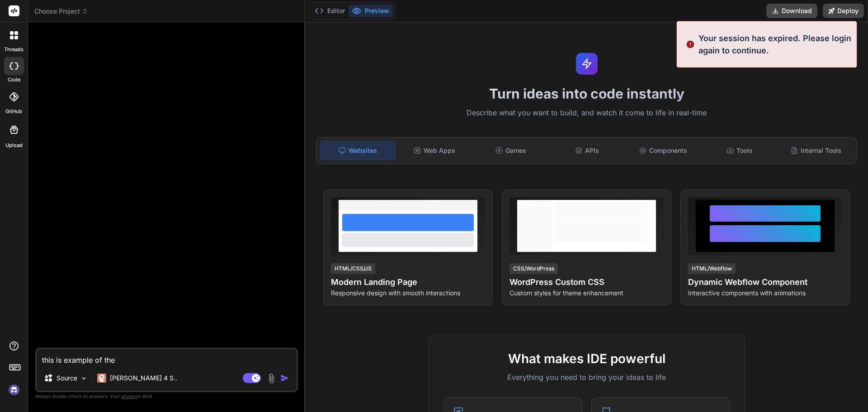  Describe the element at coordinates (130, 396) in the screenshot. I see `span: privacy` at that location.